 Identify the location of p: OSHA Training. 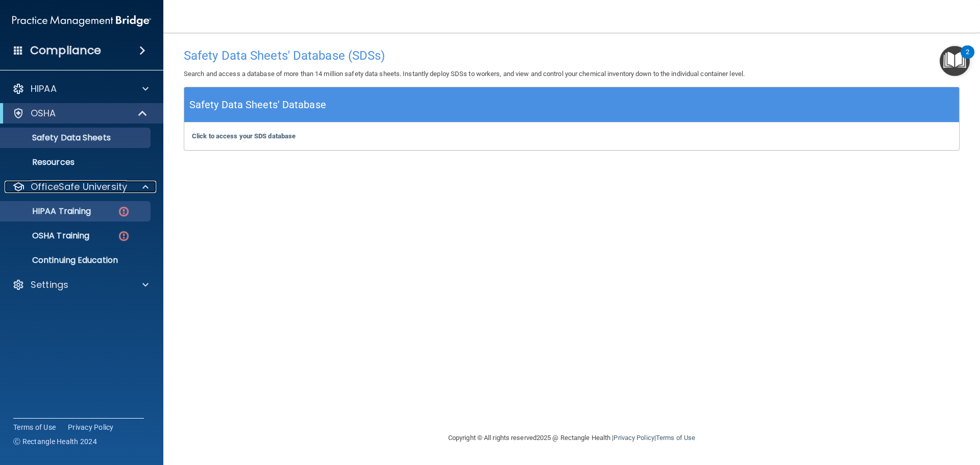
(48, 236).